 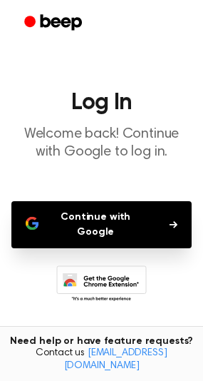 I want to click on h1: Log In, so click(x=101, y=103).